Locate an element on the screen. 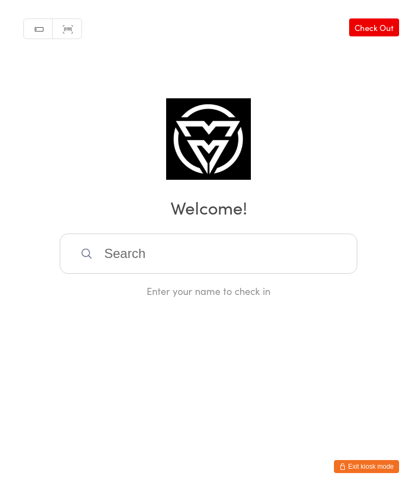 Image resolution: width=417 pixels, height=491 pixels. a: Check Out is located at coordinates (374, 27).